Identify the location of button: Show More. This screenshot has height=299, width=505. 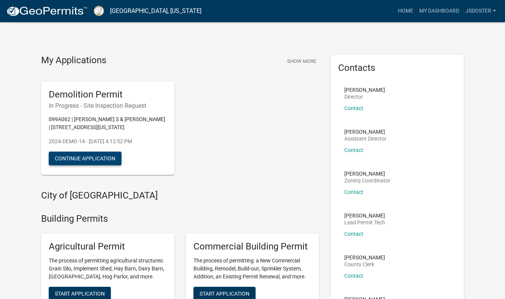
(302, 61).